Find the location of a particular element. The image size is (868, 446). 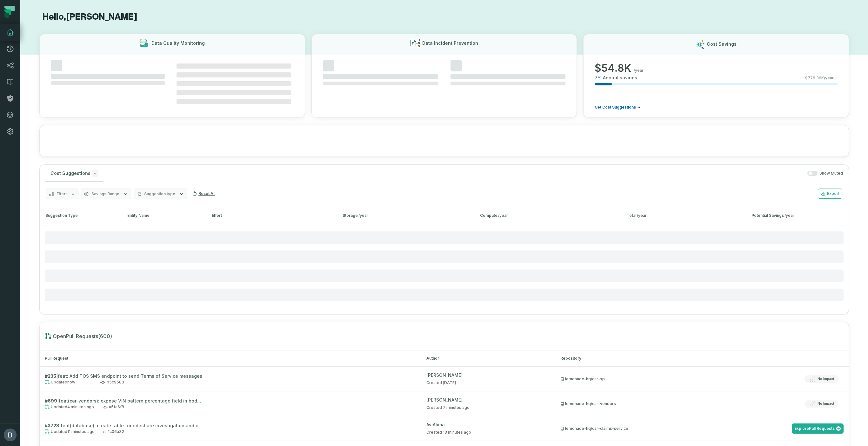

th: Repository is located at coordinates (703, 358).